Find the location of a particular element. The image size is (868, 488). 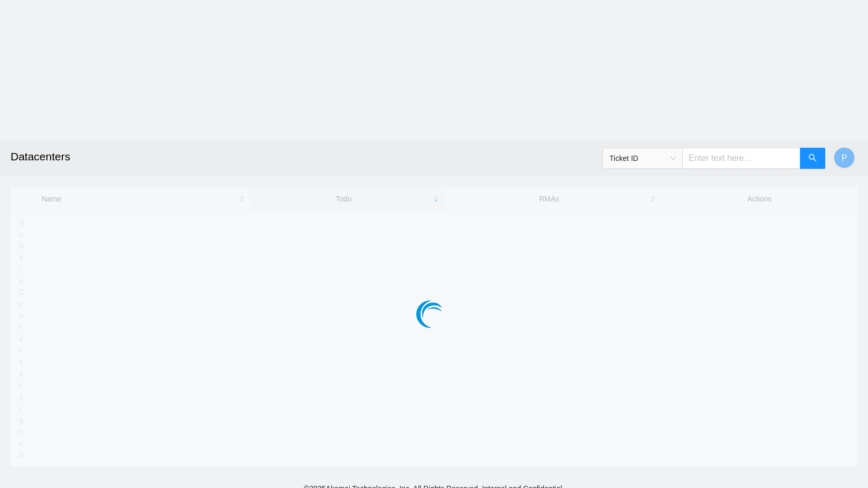

span: Ticket ID is located at coordinates (642, 159).